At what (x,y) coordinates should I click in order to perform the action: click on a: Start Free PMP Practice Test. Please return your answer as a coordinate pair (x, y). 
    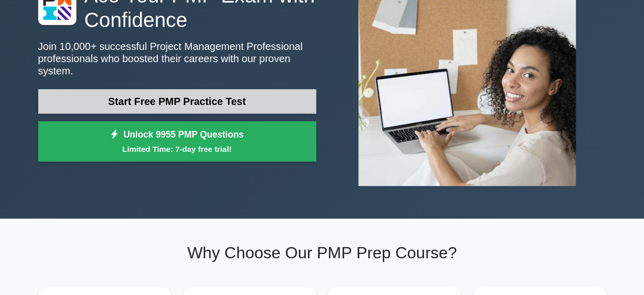
    Looking at the image, I should click on (177, 101).